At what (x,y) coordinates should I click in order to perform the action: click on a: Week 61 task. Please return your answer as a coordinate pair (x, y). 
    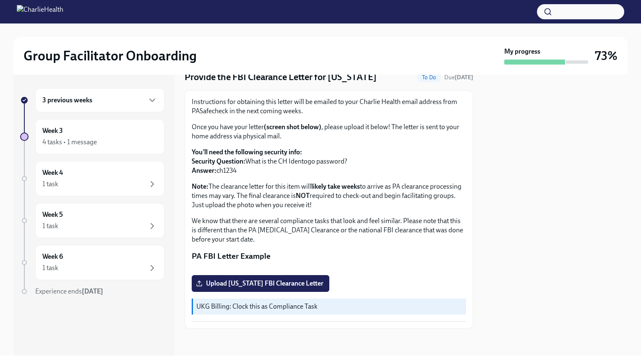
    Looking at the image, I should click on (92, 263).